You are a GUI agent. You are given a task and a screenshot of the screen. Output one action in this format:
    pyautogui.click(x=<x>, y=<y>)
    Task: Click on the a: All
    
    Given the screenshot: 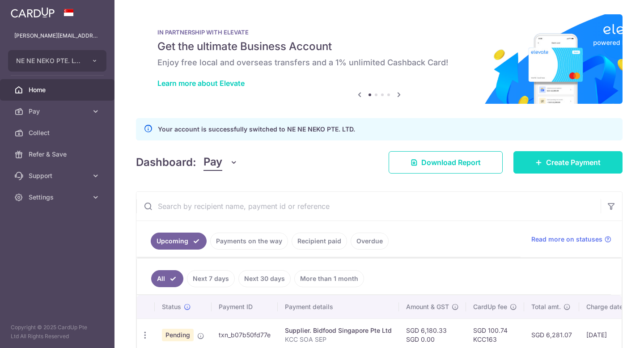 What is the action you would take?
    pyautogui.click(x=167, y=278)
    